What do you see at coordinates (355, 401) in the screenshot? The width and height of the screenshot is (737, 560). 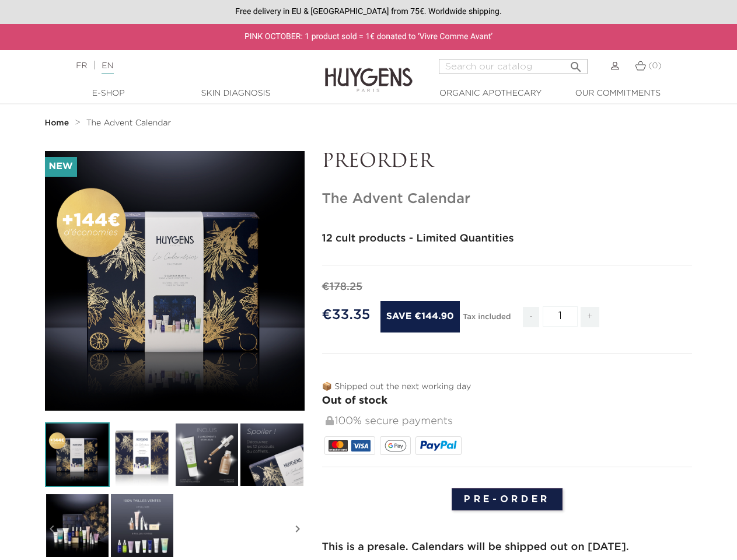 I see `span: Out of stock` at bounding box center [355, 401].